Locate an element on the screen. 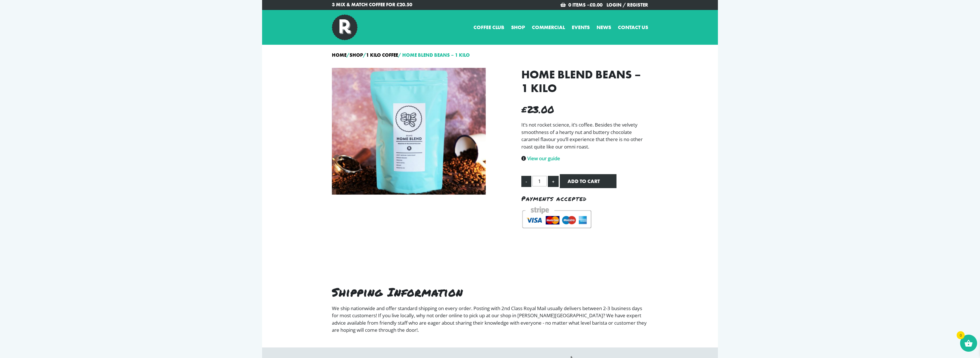 Image resolution: width=980 pixels, height=358 pixels. img: Relish Coffee is located at coordinates (345, 27).